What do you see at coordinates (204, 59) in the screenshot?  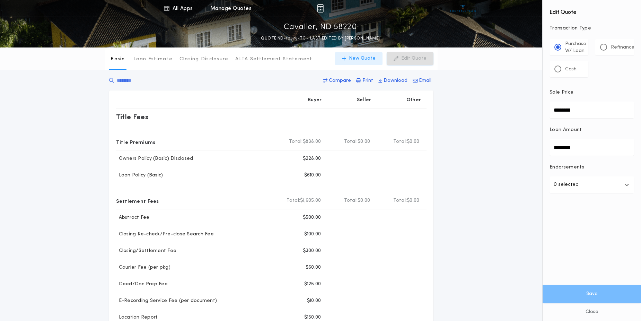 I see `p: Closing Disclosure` at bounding box center [204, 59].